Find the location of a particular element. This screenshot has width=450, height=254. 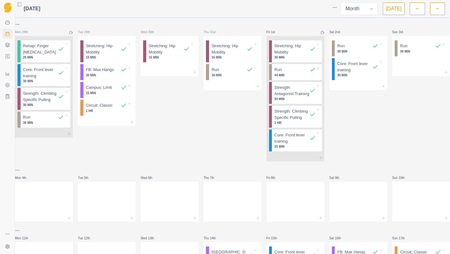

div: FB: Max Hangs30 MIN is located at coordinates (107, 72).